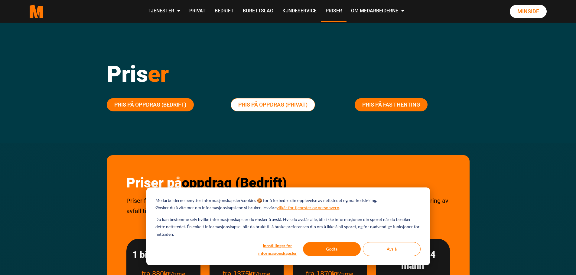 This screenshot has height=275, width=576. What do you see at coordinates (150, 105) in the screenshot?
I see `a: Pris på oppdrag (Bedrift)` at bounding box center [150, 105].